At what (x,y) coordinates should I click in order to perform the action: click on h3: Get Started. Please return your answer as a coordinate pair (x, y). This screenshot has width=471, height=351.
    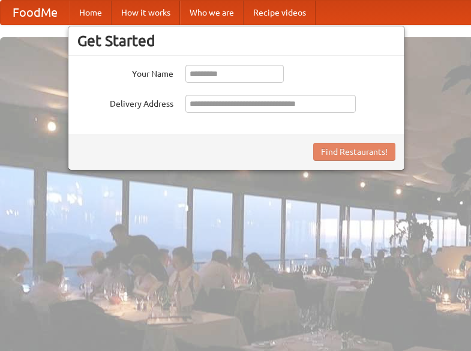
    Looking at the image, I should click on (236, 41).